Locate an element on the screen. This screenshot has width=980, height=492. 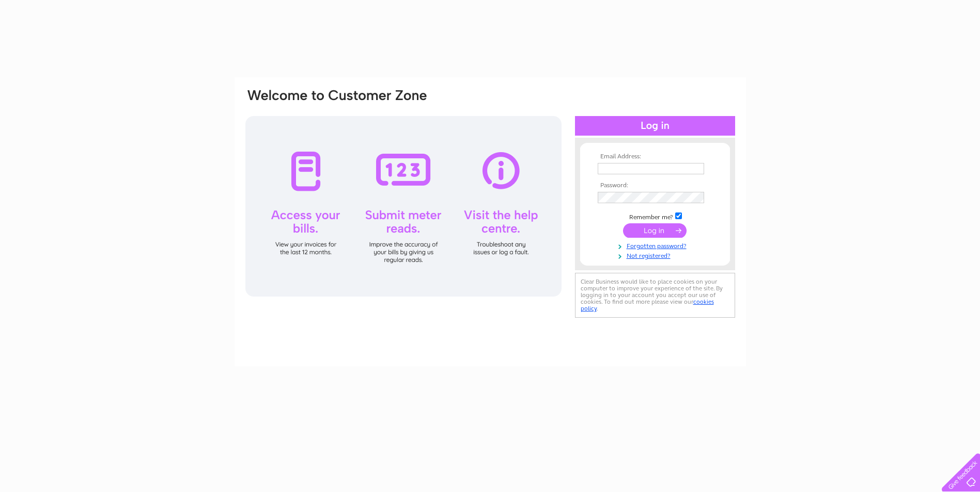
input: Submit is located at coordinates (655, 231).